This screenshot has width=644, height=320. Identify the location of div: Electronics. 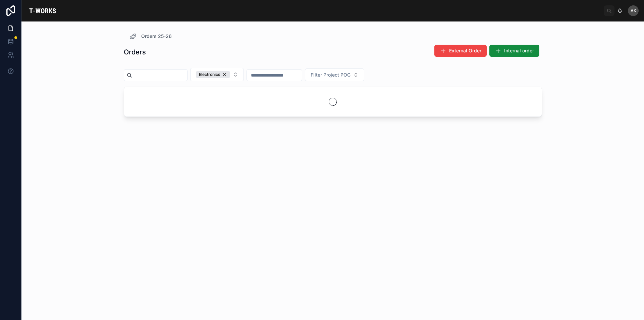
(213, 75).